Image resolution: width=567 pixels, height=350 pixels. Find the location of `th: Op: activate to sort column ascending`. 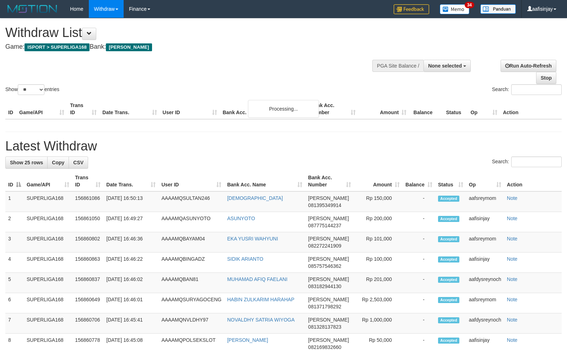

th: Op: activate to sort column ascending is located at coordinates (485, 181).